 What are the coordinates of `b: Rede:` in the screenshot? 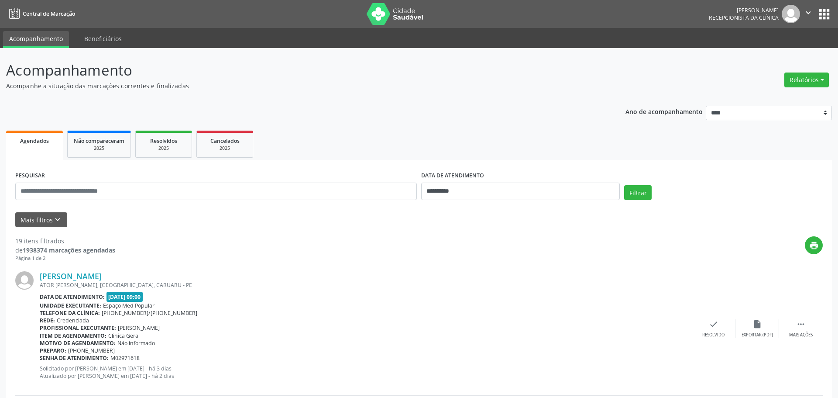 It's located at (47, 320).